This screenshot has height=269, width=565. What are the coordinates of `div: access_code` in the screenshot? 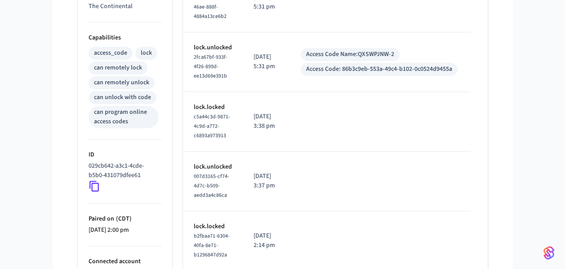 It's located at (110, 53).